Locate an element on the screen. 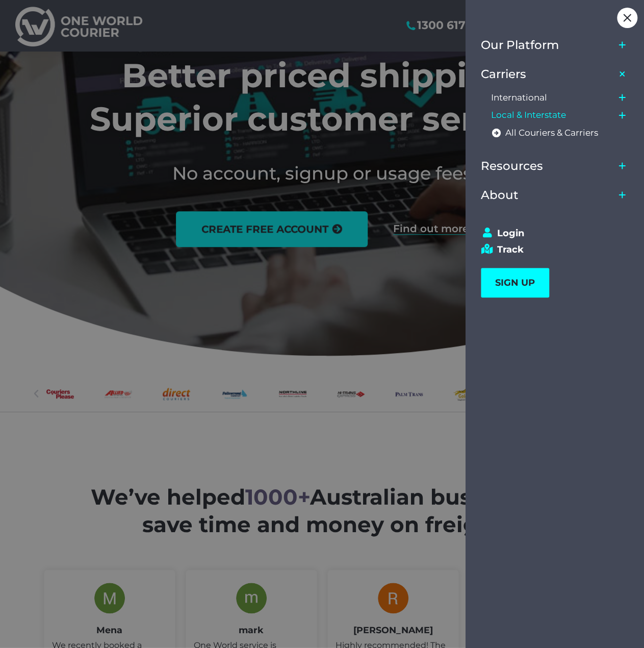 The width and height of the screenshot is (644, 648). span: Our Platform is located at coordinates (520, 45).